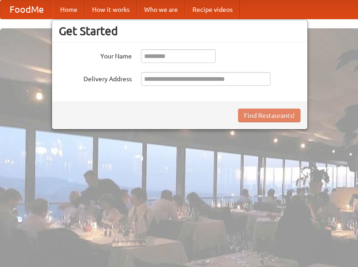  I want to click on button: Find Restaurants!, so click(269, 116).